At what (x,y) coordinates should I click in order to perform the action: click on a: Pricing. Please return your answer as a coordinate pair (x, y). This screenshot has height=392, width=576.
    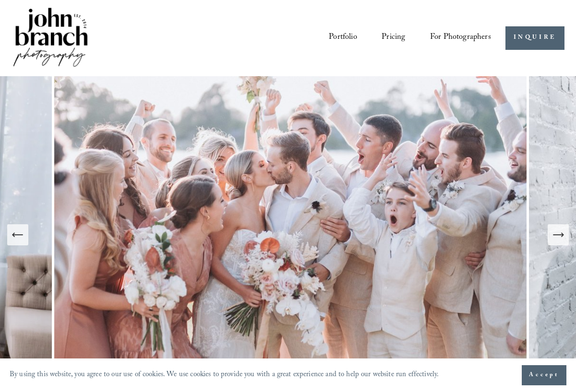
    Looking at the image, I should click on (393, 38).